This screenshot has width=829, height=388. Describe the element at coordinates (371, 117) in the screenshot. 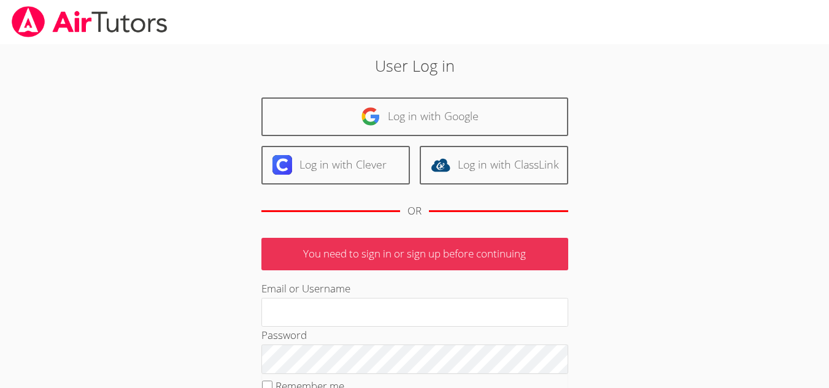

I see `img: google-logo-50288ca7cdecda66e5e0955fdab243c47b7ad437acaf1139b6f446037453330a.svg` at that location.